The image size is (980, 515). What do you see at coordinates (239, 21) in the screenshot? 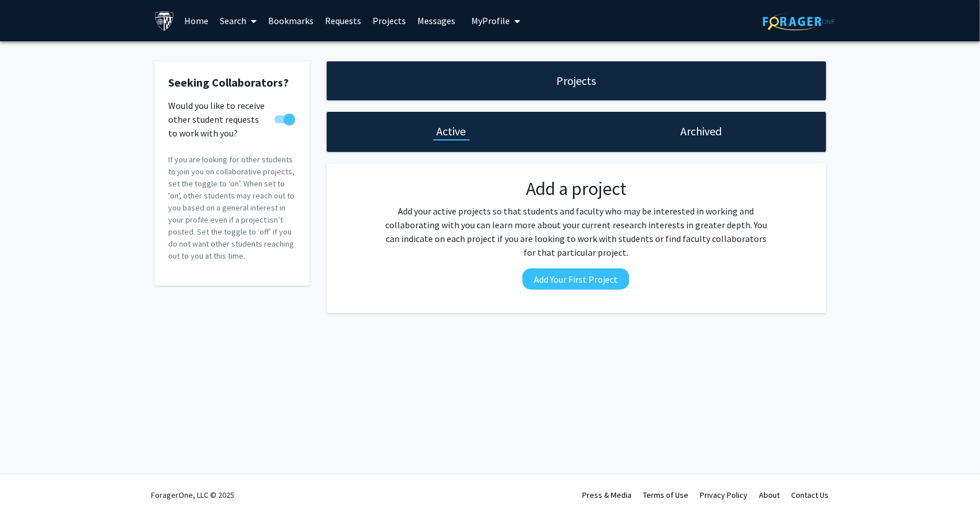
I see `a: Search` at bounding box center [239, 21].